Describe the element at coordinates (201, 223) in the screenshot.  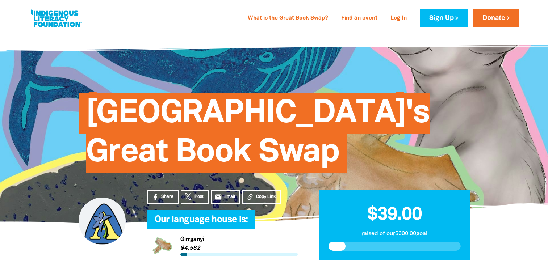
I see `span: Our language house is:` at that location.